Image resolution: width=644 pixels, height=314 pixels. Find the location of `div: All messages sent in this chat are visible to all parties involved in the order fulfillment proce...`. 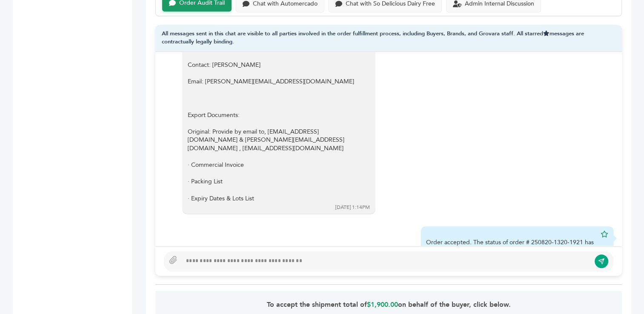

div: All messages sent in this chat are visible to all parties involved in the order fulfillment proce... is located at coordinates (388, 39).